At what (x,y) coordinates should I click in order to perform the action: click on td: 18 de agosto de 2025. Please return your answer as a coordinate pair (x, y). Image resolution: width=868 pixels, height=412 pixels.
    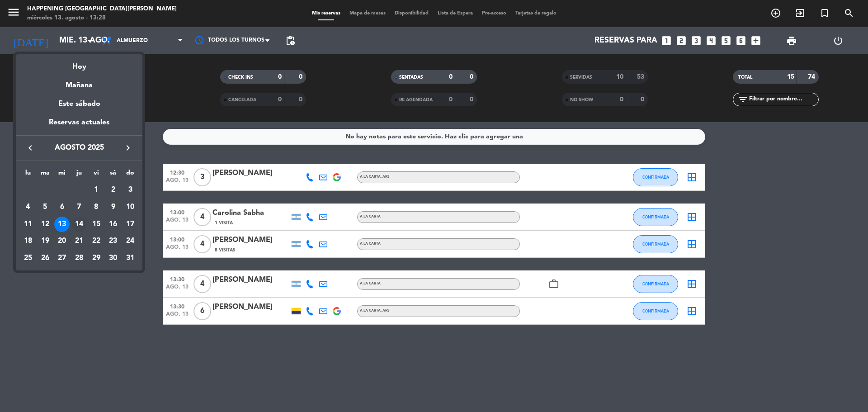
    Looking at the image, I should click on (28, 241).